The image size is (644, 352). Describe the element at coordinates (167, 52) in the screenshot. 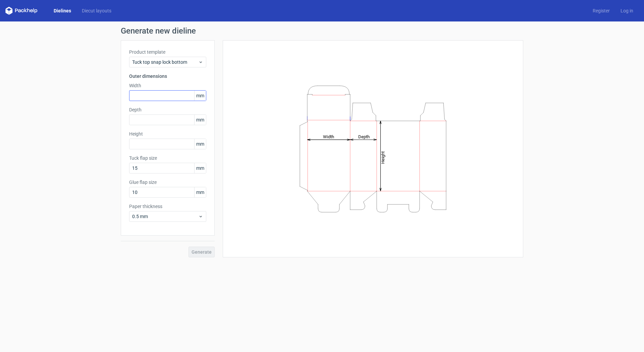

I see `label: Product template` at that location.